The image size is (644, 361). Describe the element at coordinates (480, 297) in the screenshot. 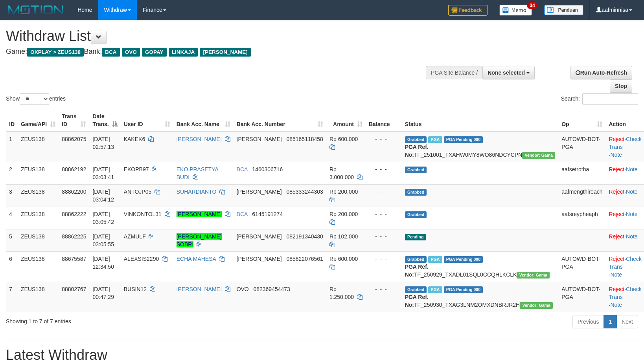

I see `td: TF_250930_TXAG3LNM2OMXDNBRJR2H` at that location.